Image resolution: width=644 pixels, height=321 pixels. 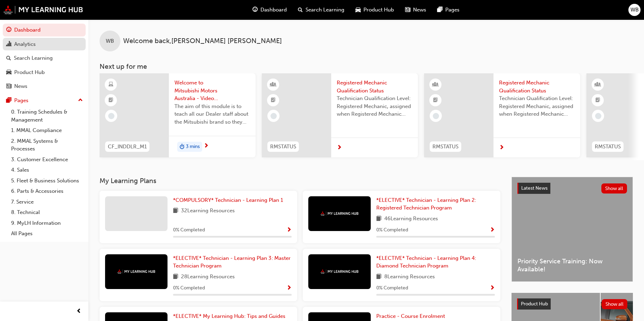 What do you see at coordinates (47, 144) in the screenshot?
I see `a: 2. MMAL Systems & Processes` at bounding box center [47, 144].